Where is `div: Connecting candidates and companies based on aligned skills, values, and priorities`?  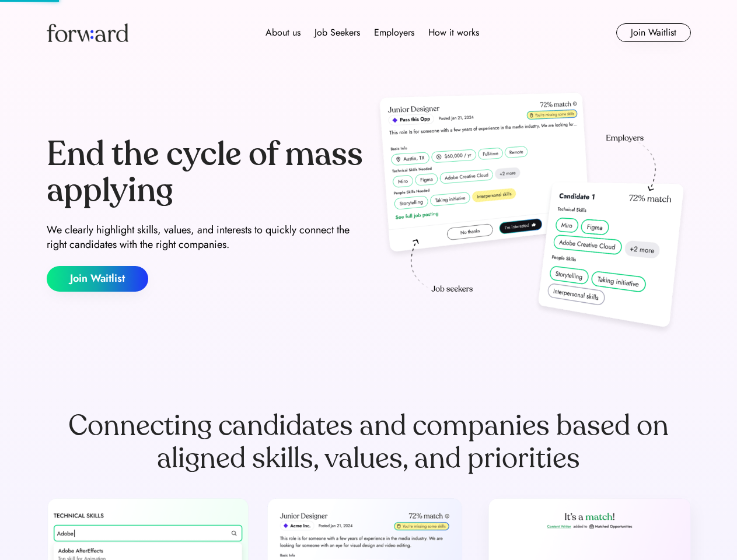 div: Connecting candidates and companies based on aligned skills, values, and priorities is located at coordinates (369, 442).